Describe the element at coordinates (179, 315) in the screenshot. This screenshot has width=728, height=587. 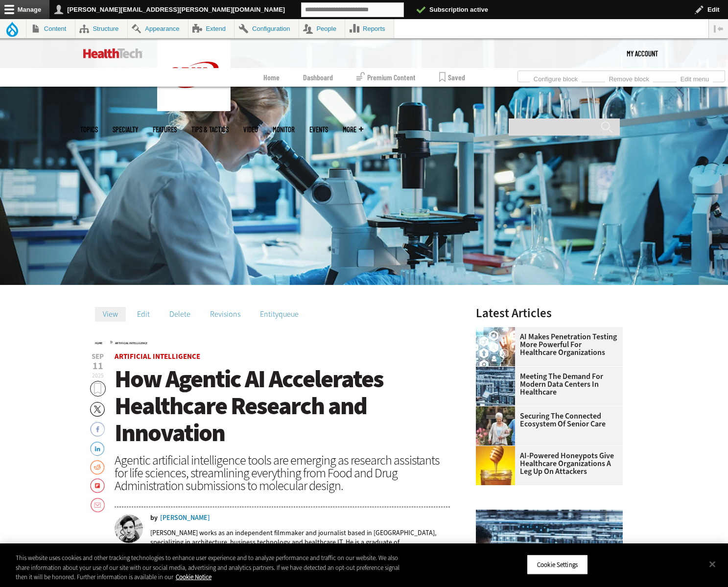
I see `a: Delete` at that location.